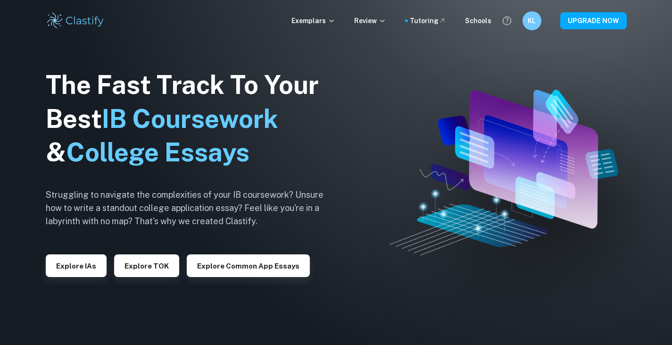  Describe the element at coordinates (313, 21) in the screenshot. I see `p: Exemplars` at that location.